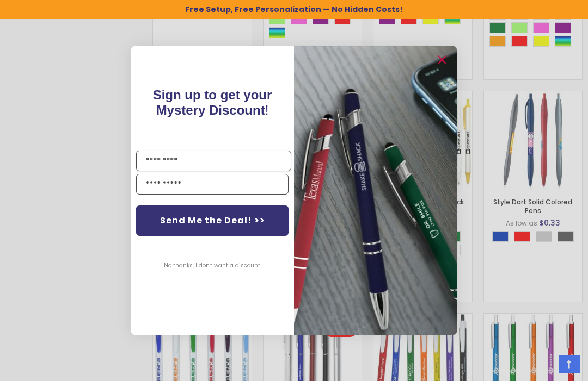 Image resolution: width=588 pixels, height=381 pixels. Describe the element at coordinates (375, 190) in the screenshot. I see `img: pop-up-image` at that location.